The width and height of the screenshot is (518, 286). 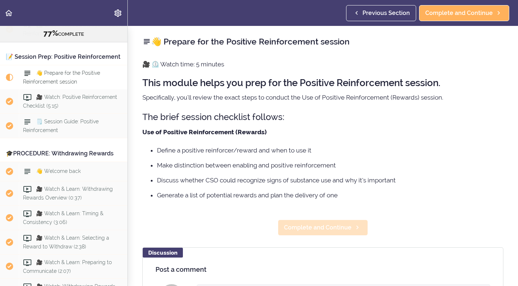 What do you see at coordinates (68, 193) in the screenshot?
I see `span: 🎥 Watch & Learn: Withdrawing Rewards Overview (0:37)` at bounding box center [68, 193].